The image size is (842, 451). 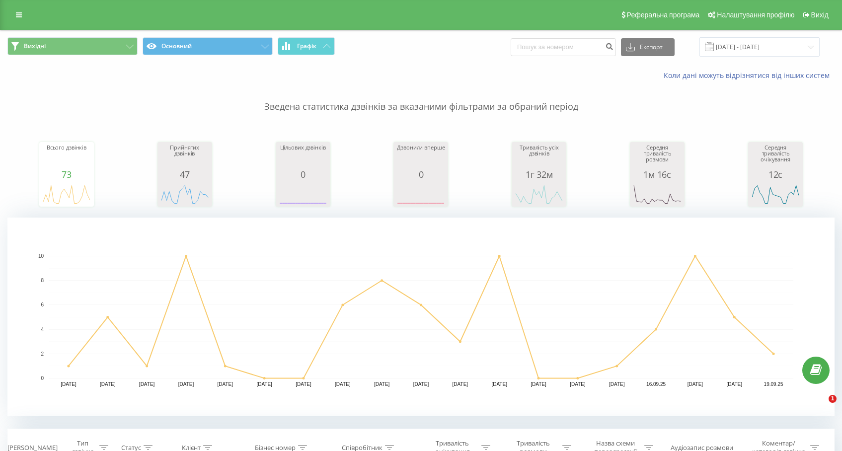 What do you see at coordinates (306, 46) in the screenshot?
I see `button: Графік` at bounding box center [306, 46].